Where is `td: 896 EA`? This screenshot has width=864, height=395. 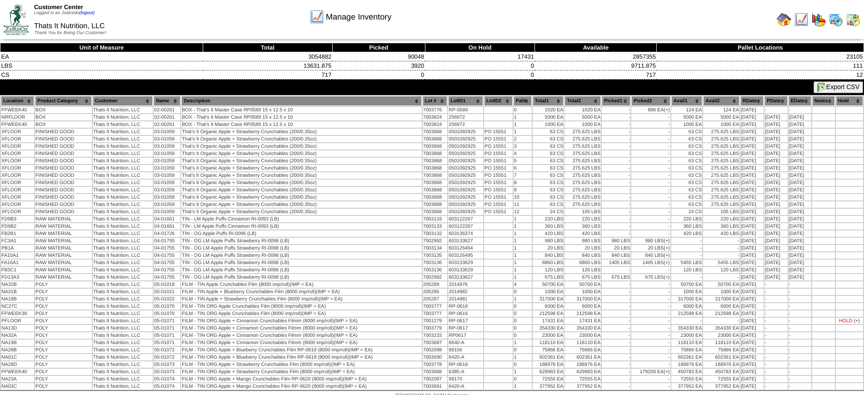 td: 896 EA is located at coordinates (650, 110).